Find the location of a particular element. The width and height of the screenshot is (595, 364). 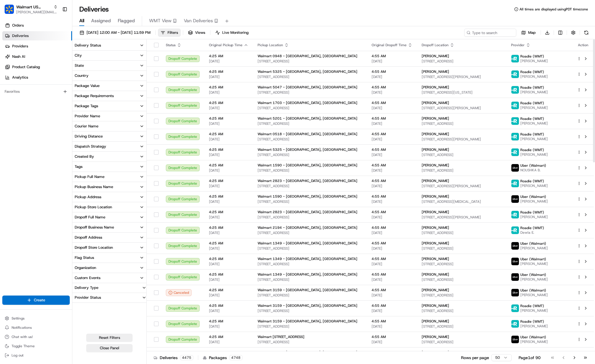

button: Reset Filters is located at coordinates (109, 338).